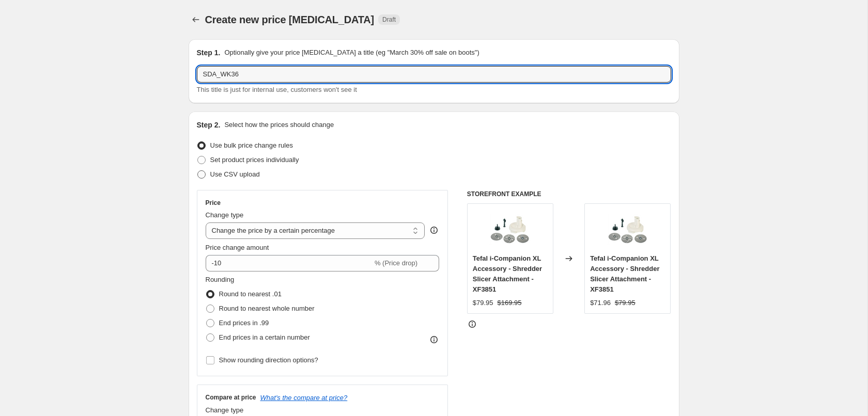  Describe the element at coordinates (269, 360) in the screenshot. I see `span: Show rounding direction options?` at that location.